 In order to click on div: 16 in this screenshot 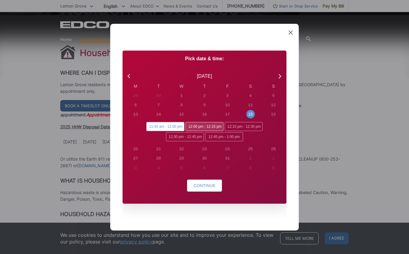, I will do `click(205, 114)`.